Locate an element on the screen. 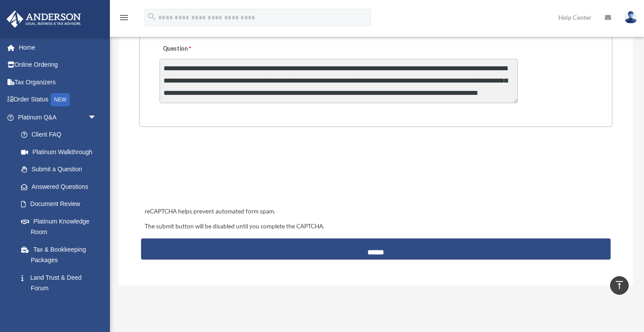 The image size is (644, 332). span: arrow_drop_down is located at coordinates (97, 117).